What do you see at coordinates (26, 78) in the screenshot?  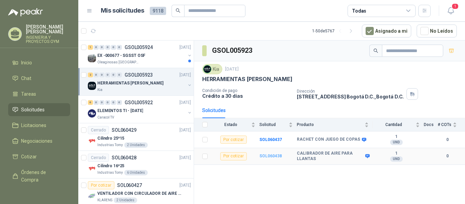 I see `span: Chat` at bounding box center [26, 78].